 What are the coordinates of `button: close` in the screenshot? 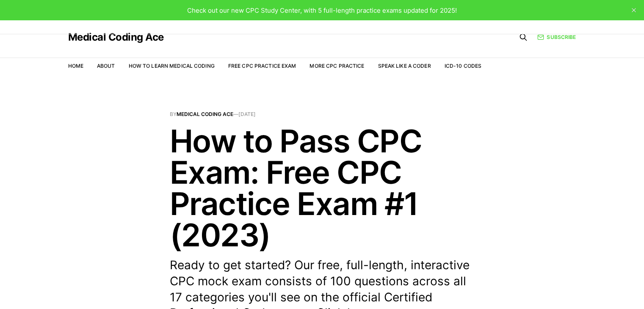 It's located at (634, 10).